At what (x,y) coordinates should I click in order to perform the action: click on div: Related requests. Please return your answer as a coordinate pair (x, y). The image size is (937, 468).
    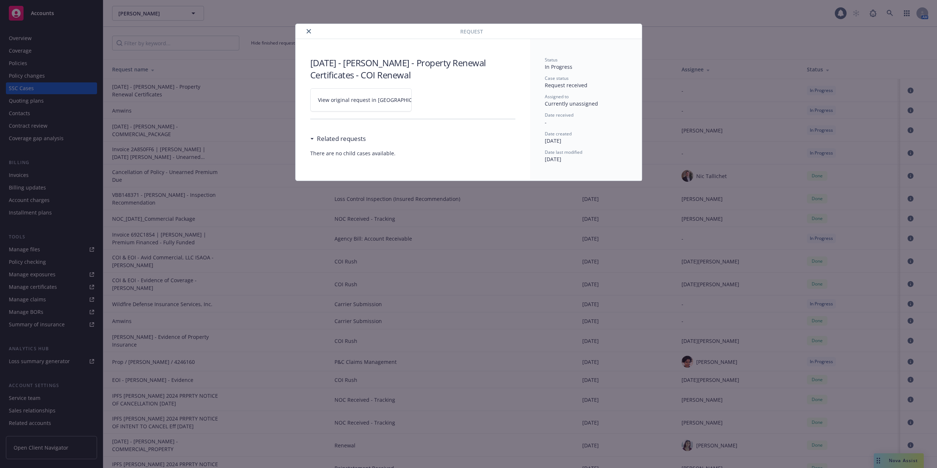
    Looking at the image, I should click on (338, 139).